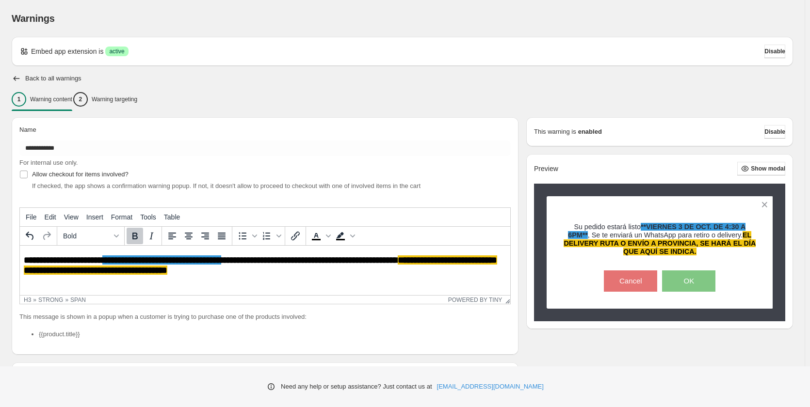 The height and width of the screenshot is (407, 810). I want to click on span: Name, so click(28, 129).